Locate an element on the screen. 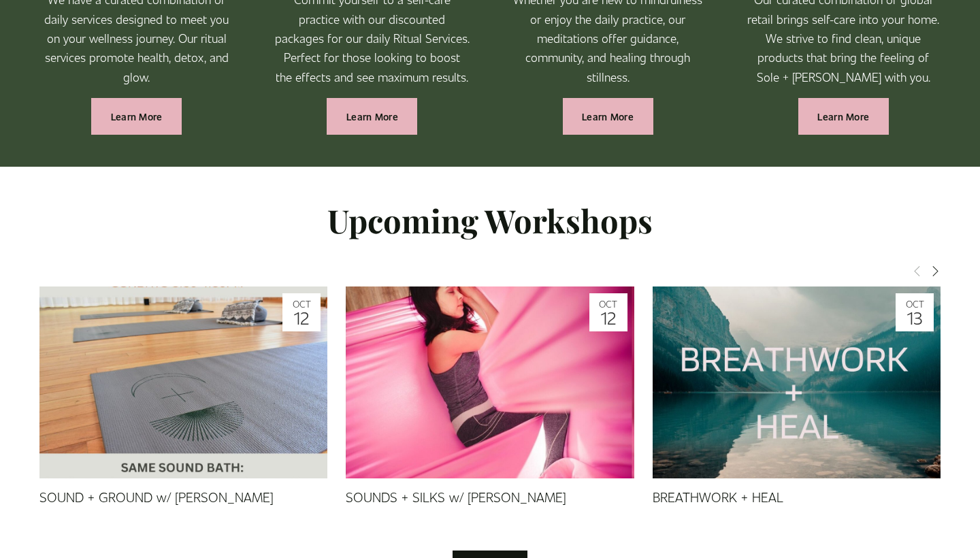 The width and height of the screenshot is (980, 558). a: BREATHWORK + HEAL is located at coordinates (718, 496).